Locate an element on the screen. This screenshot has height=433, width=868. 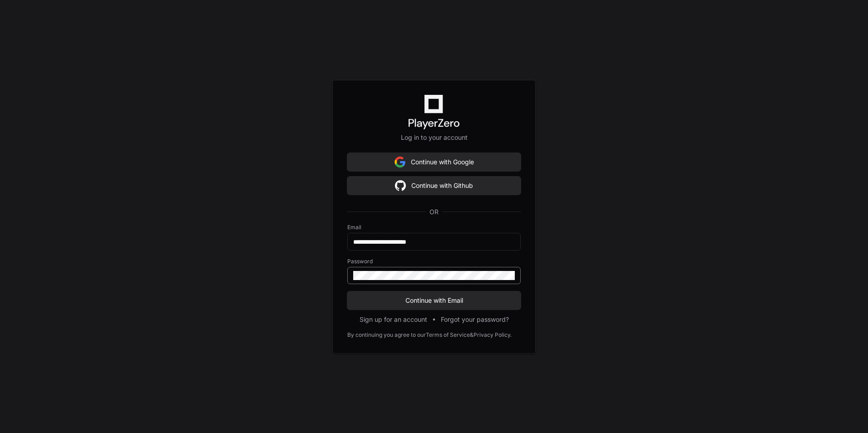
button: Sign up for an account is located at coordinates (393, 320).